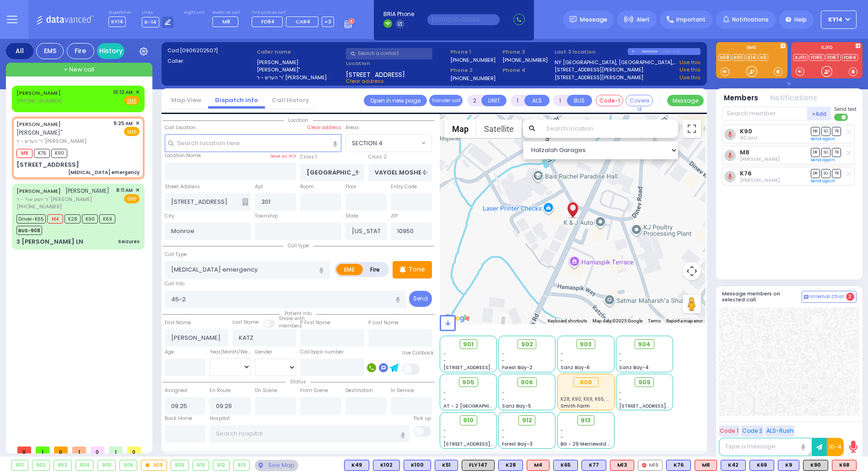  Describe the element at coordinates (175, 391) in the screenshot. I see `label: Assigned` at that location.